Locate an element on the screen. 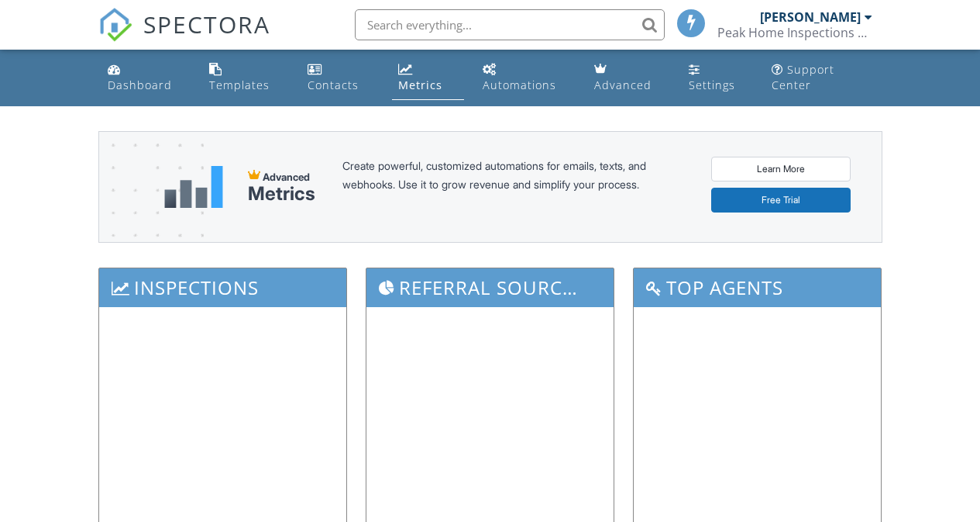 The height and width of the screenshot is (522, 980). img: advanced-banner-bg-f6ff0eecfa0ee76150a1dea9fec4b49f333892f74bc19f1b897a312d7a1b2ff3.png is located at coordinates (151, 217).